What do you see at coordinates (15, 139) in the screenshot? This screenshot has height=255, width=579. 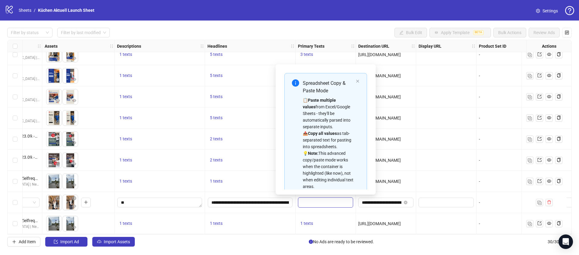 I see `div: Select row 26` at bounding box center [15, 139].